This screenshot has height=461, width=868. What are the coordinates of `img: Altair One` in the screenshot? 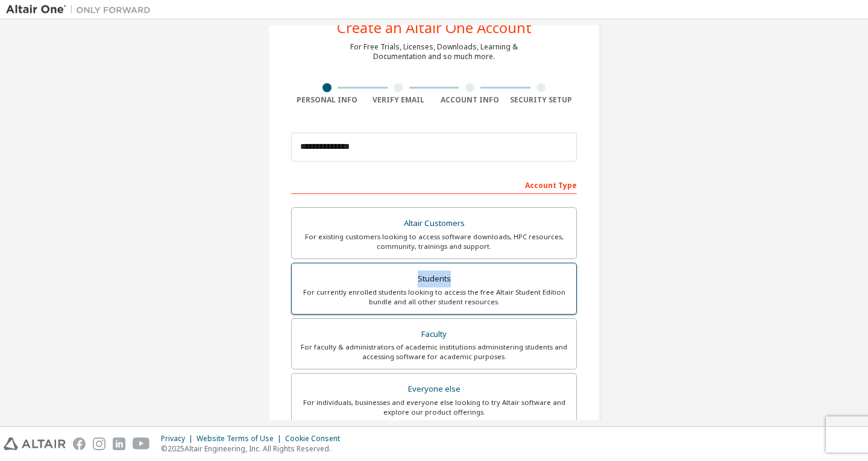 It's located at (81, 10).